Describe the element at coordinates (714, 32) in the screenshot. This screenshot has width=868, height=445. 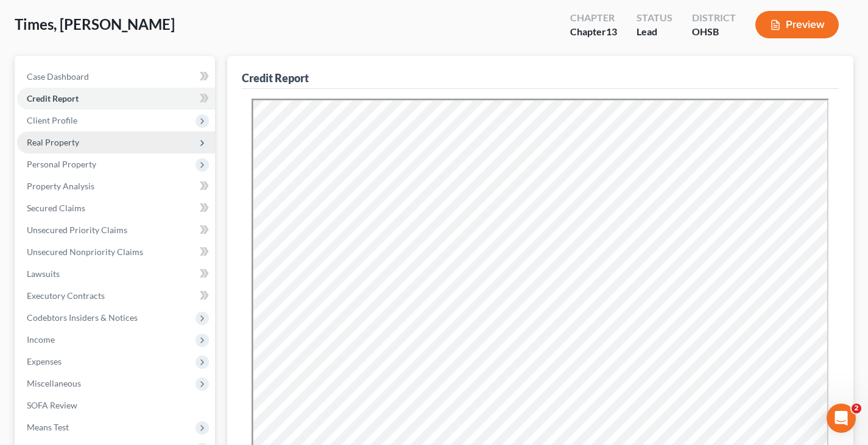
I see `div: OHSB` at that location.